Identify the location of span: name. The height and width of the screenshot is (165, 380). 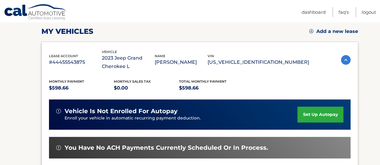
(160, 56).